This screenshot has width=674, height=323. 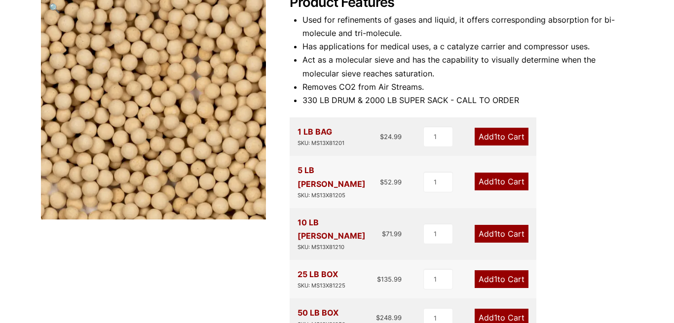 What do you see at coordinates (468, 100) in the screenshot?
I see `li: 330 LB DRUM & 2000 LB SUPER SACK - CALL TO ORDER` at bounding box center [468, 100].